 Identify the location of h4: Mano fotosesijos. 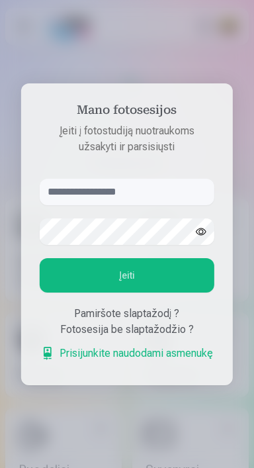
(127, 113).